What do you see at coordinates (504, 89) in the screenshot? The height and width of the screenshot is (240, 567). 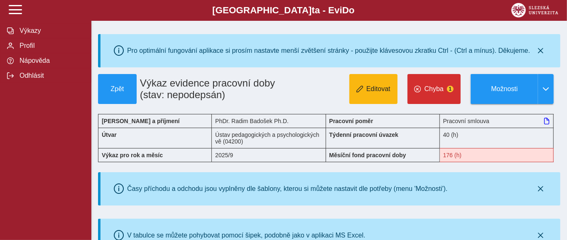 I see `button: Možnosti` at bounding box center [504, 89].